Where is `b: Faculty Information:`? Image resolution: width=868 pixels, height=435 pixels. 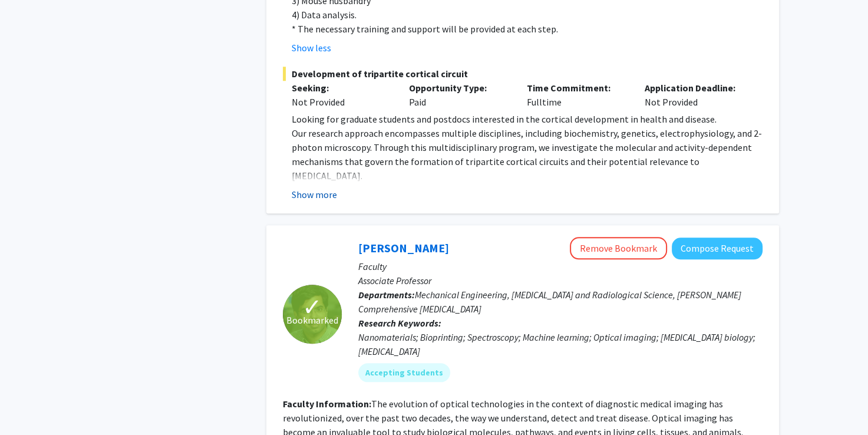 b: Faculty Information: is located at coordinates (327, 404).